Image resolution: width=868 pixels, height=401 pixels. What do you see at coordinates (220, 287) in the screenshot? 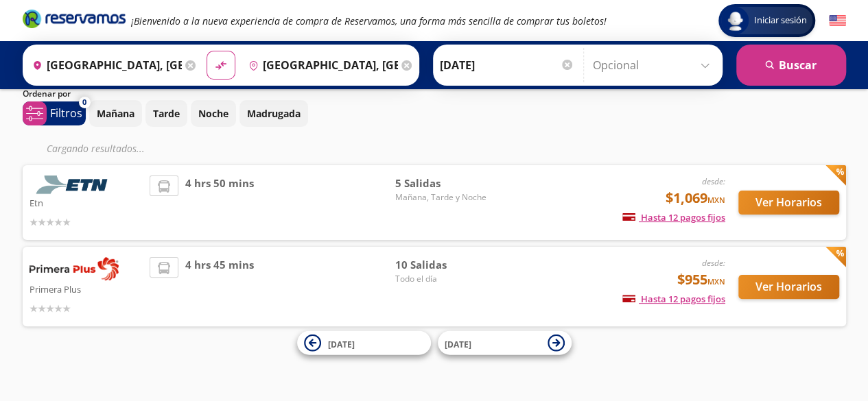
I see `span: 4 hrs 45 mins` at bounding box center [220, 287].